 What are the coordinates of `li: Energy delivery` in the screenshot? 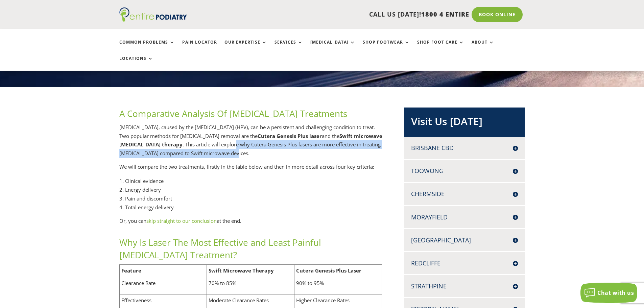 It's located at (251, 190).